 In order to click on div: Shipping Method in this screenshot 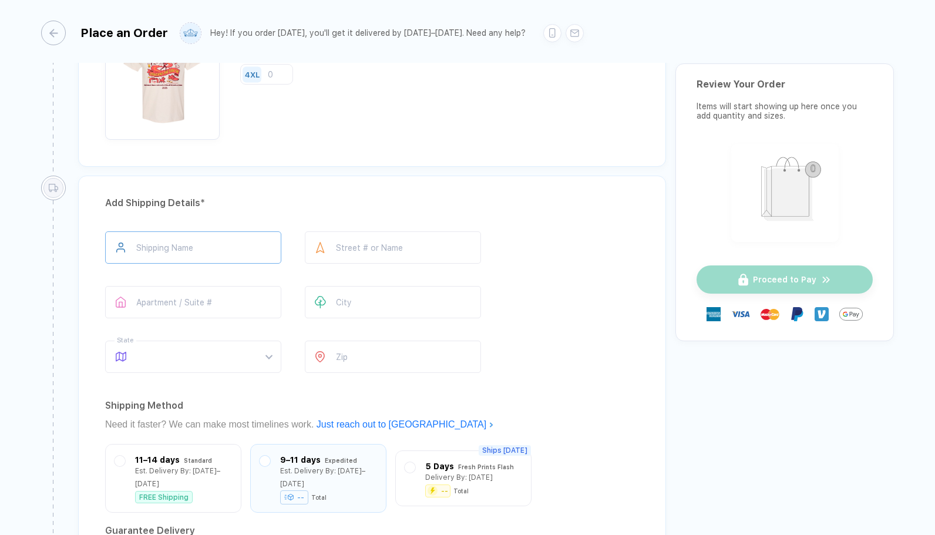, I will do `click(372, 406)`.